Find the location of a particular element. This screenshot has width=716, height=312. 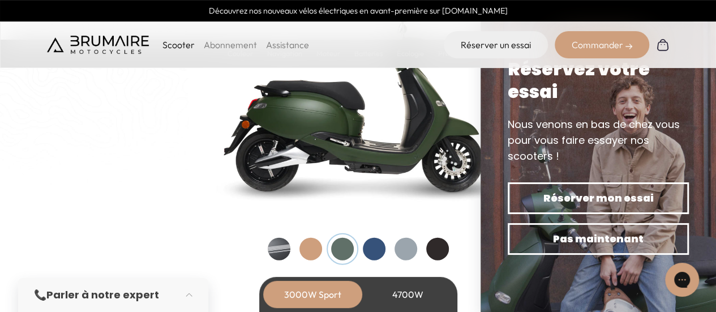

div: 3000W Sport is located at coordinates (313, 294).